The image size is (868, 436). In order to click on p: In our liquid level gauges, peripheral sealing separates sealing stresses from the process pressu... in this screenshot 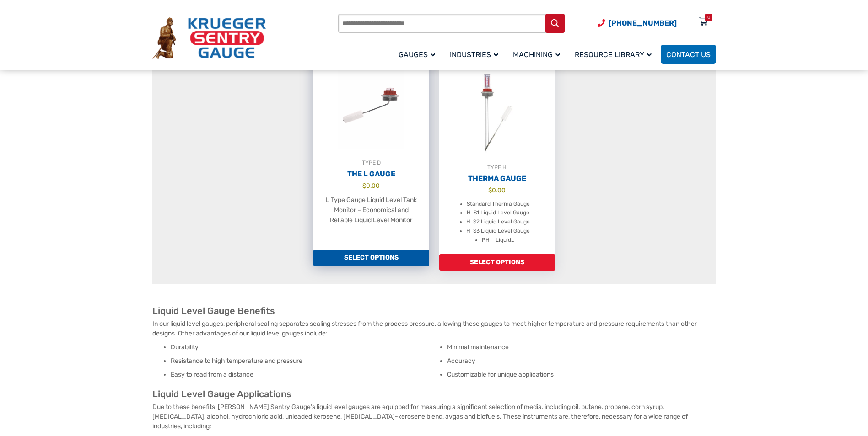, I will do `click(434, 329)`.